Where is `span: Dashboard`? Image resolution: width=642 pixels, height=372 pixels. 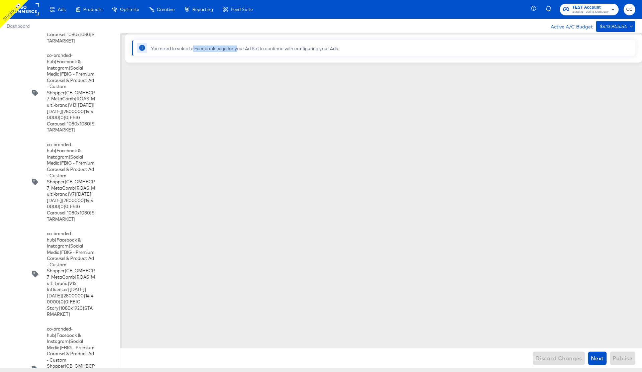
span: Dashboard is located at coordinates (18, 26).